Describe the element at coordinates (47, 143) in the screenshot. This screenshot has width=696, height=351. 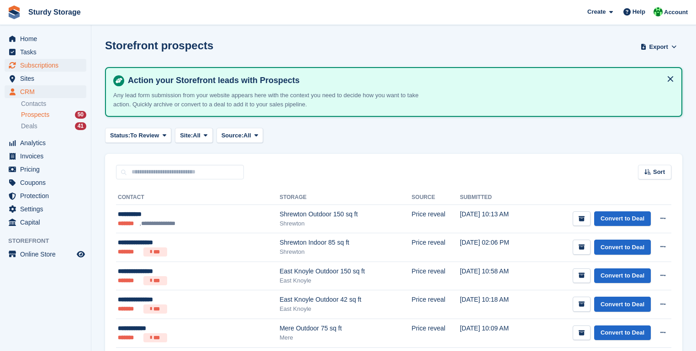
I see `span: Analytics` at that location.